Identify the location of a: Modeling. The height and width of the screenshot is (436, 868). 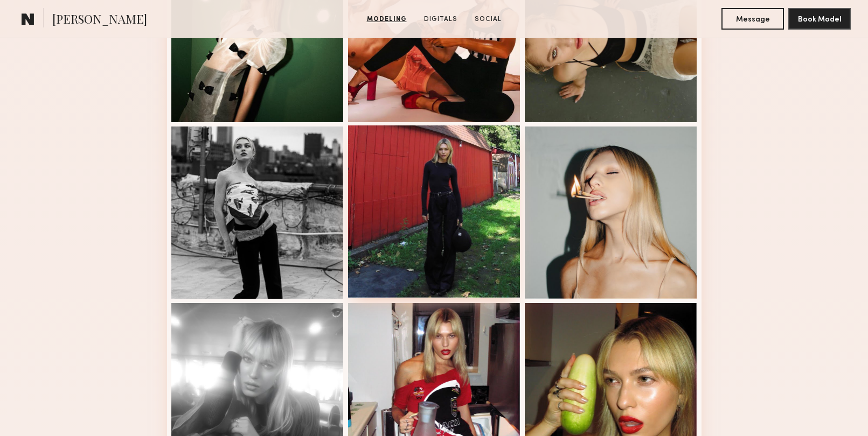
(387, 19).